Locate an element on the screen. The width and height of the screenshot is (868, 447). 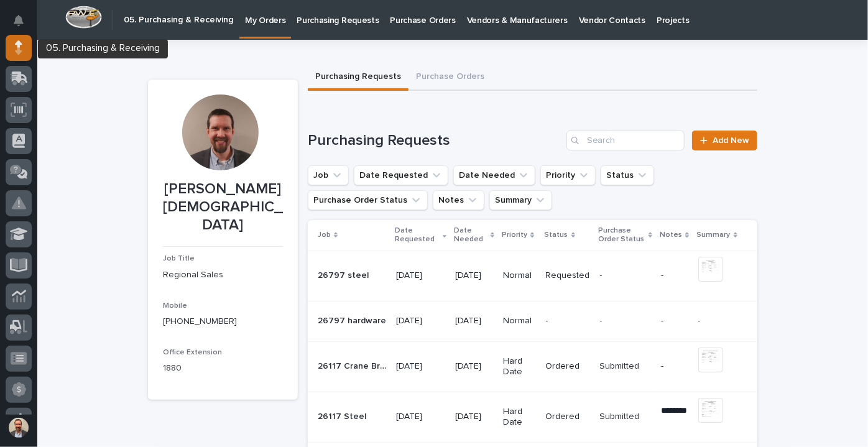
h1: Purchasing Requests is located at coordinates (434, 140).